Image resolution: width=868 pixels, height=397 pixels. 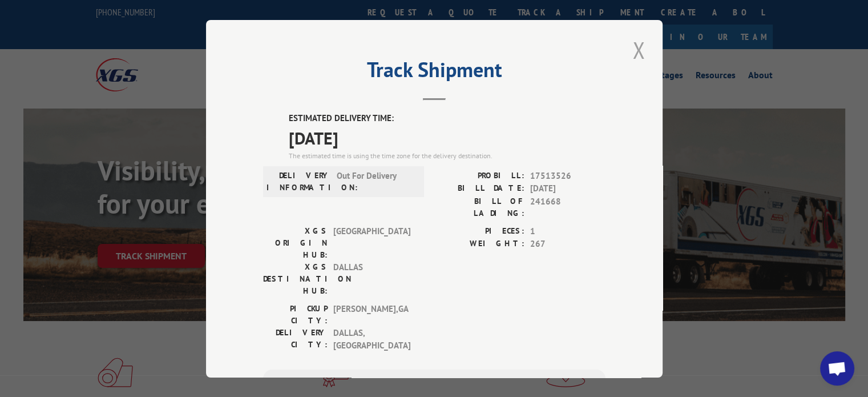 I want to click on label: BILL OF LADING:, so click(x=479, y=207).